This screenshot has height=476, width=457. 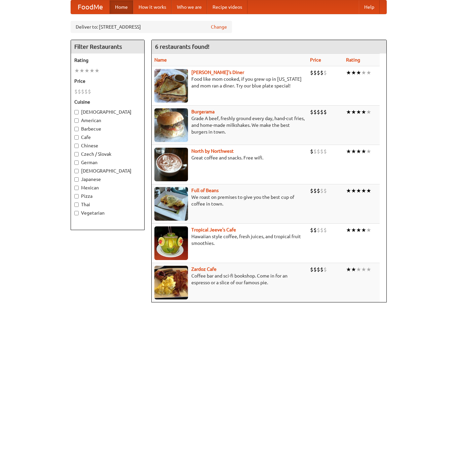 What do you see at coordinates (76, 137) in the screenshot?
I see `input: Cafe` at bounding box center [76, 137].